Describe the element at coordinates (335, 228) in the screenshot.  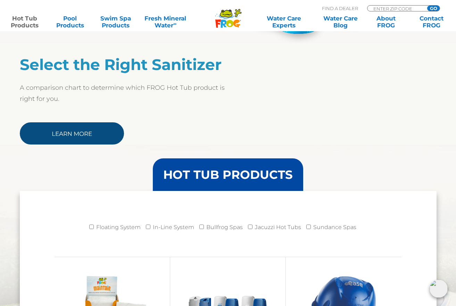
I see `label: Sundance Spas` at that location.